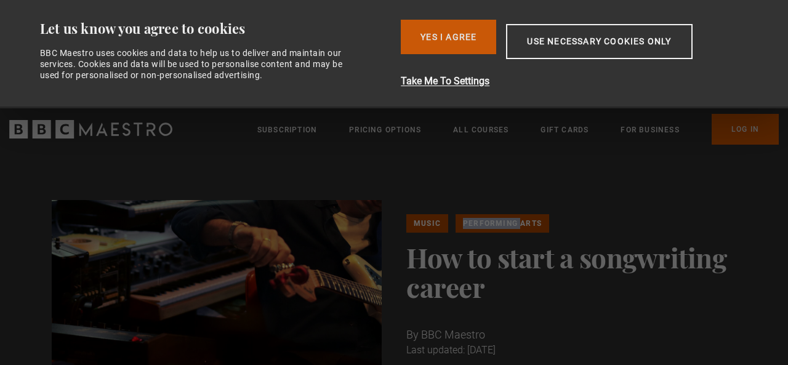 This screenshot has height=365, width=788. What do you see at coordinates (412, 334) in the screenshot?
I see `span: By` at bounding box center [412, 334].